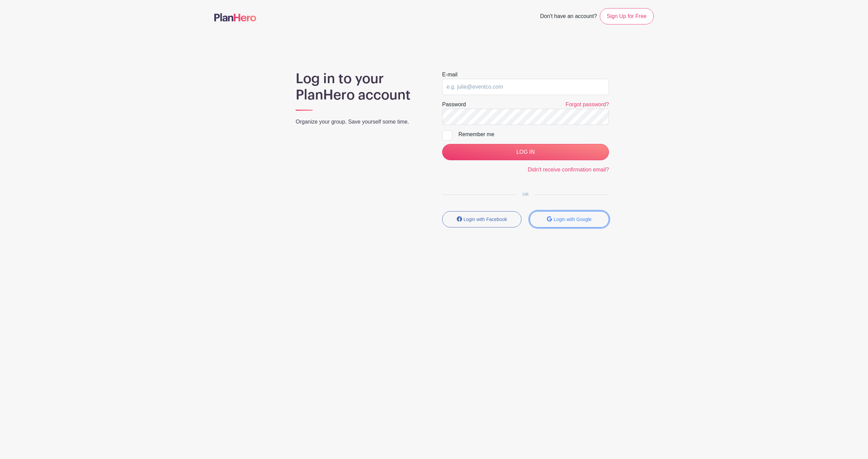 Image resolution: width=868 pixels, height=459 pixels. Describe the element at coordinates (568, 17) in the screenshot. I see `span: Don't have an account?` at that location.